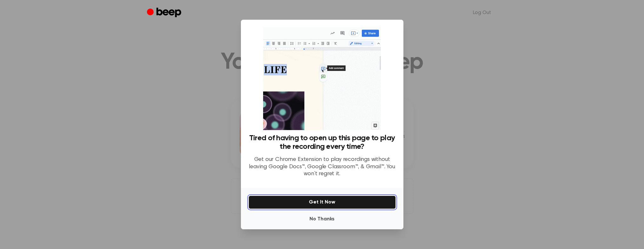 The image size is (644, 249). Describe the element at coordinates (165, 13) in the screenshot. I see `a: Beep` at that location.